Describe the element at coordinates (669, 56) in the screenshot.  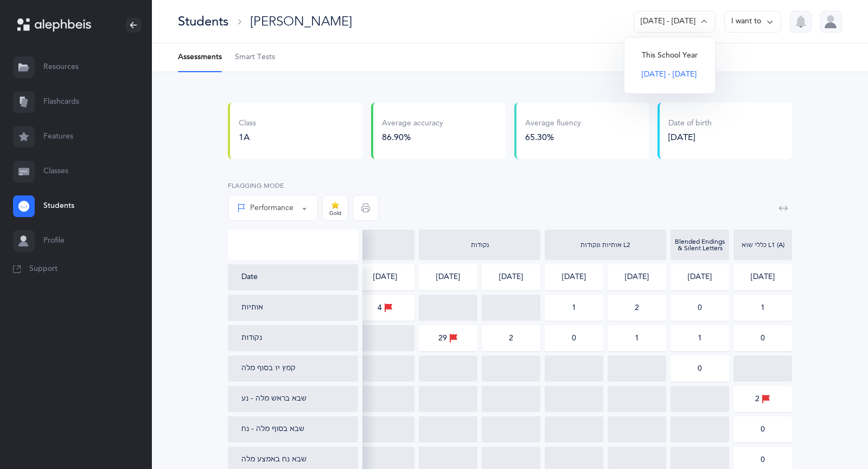
I see `button: This School Year` at that location.